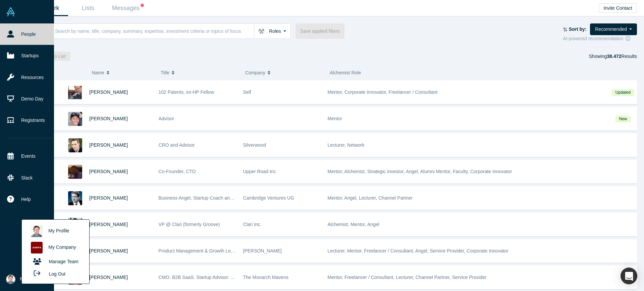  What do you see at coordinates (11, 12) in the screenshot?
I see `img: Alchemist Vault Logo` at bounding box center [11, 12].